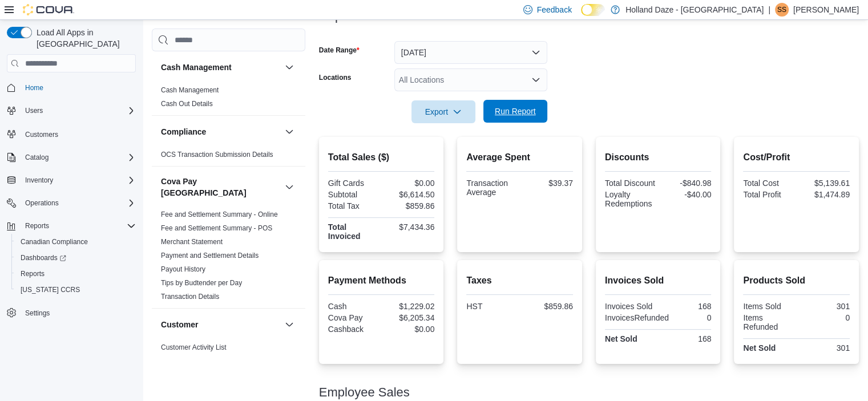  I want to click on button: Open list of options, so click(536, 80).